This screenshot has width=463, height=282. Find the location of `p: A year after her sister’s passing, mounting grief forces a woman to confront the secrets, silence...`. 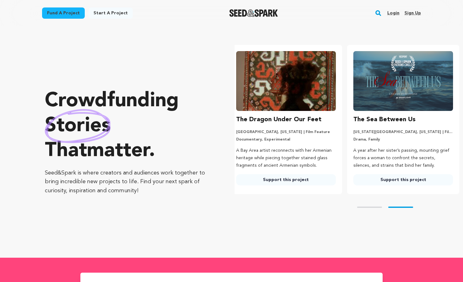

p: A year after her sister’s passing, mounting grief forces a woman to confront the secrets, silence... is located at coordinates (403, 158).